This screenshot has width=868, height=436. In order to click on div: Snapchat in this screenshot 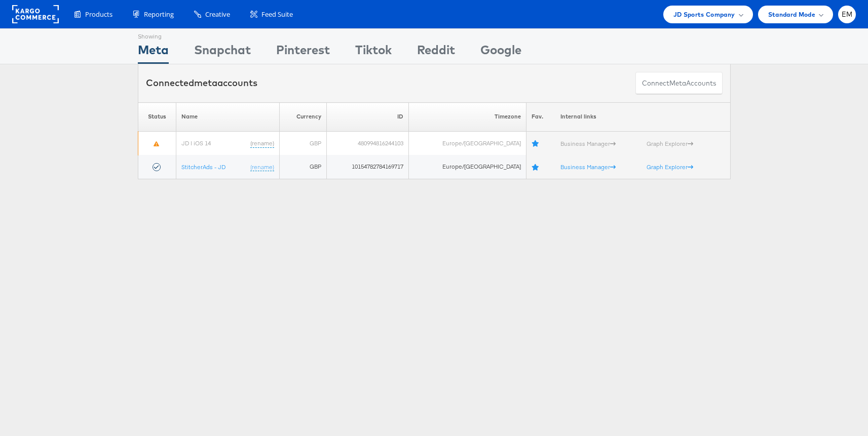, I will do `click(222, 53)`.